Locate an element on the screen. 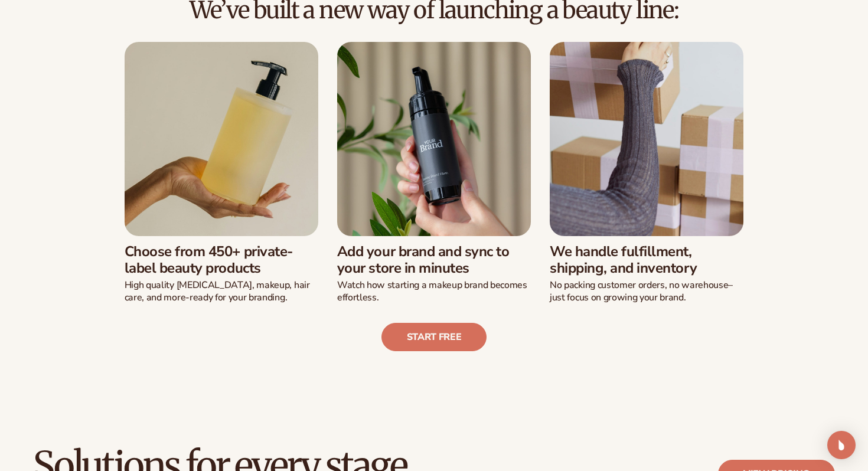 This screenshot has height=471, width=868. img: Female hand holding soap bottle. is located at coordinates (221, 139).